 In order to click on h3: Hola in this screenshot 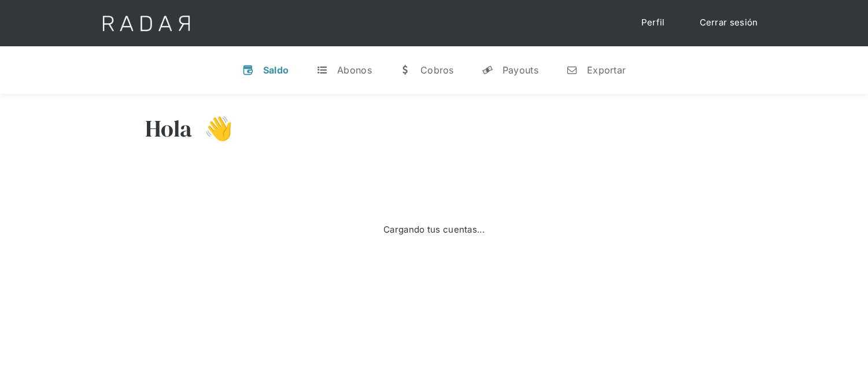, I will do `click(169, 128)`.